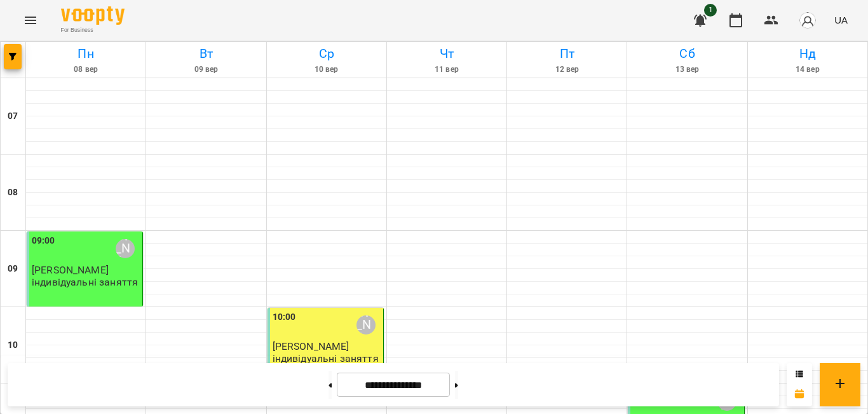  I want to click on h6: 11 вер, so click(446, 70).